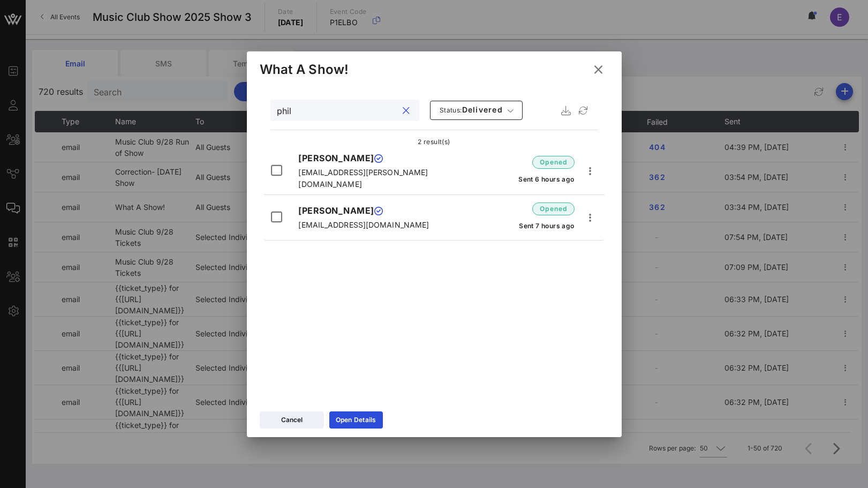  What do you see at coordinates (471, 111) in the screenshot?
I see `span: delivered` at bounding box center [471, 111].